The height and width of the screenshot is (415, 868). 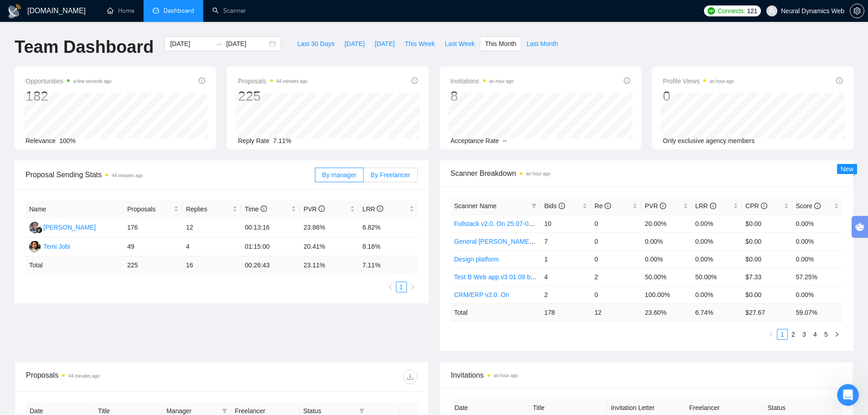 I want to click on span: Opportunities, so click(x=69, y=81).